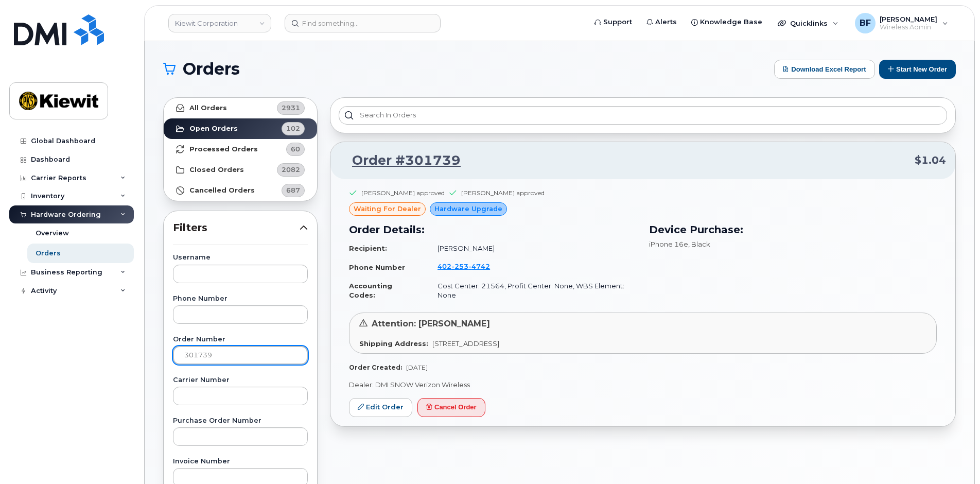  What do you see at coordinates (291, 169) in the screenshot?
I see `span: 2082` at bounding box center [291, 169].